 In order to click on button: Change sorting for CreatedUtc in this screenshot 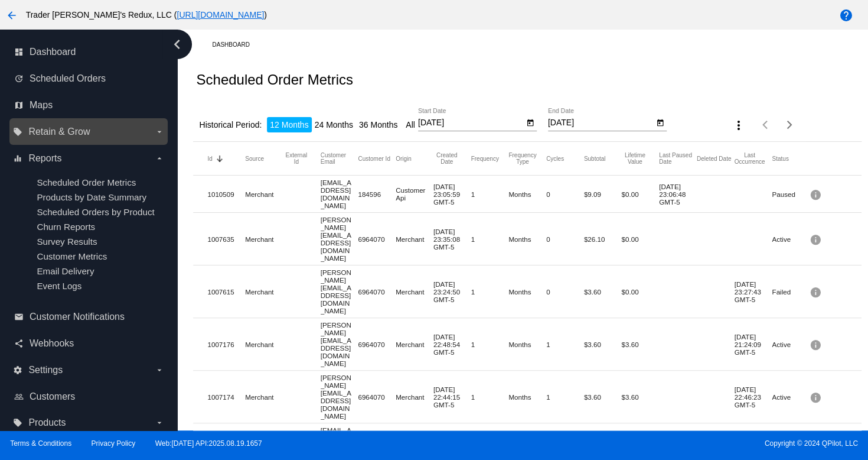, I will do `click(447, 159)`.